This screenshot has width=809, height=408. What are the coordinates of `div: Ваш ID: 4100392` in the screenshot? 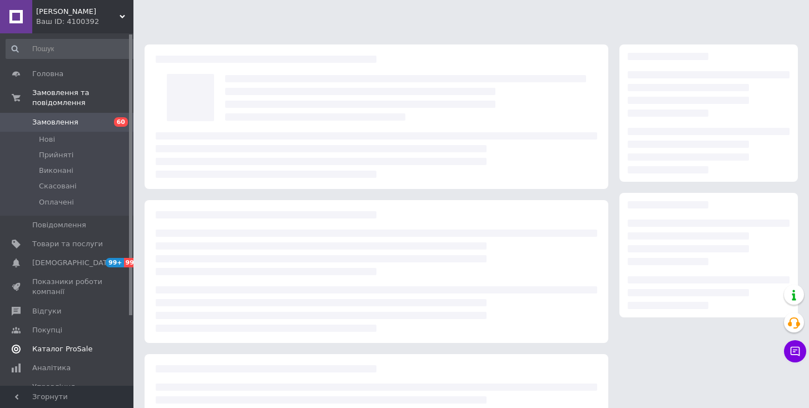 It's located at (85, 22).